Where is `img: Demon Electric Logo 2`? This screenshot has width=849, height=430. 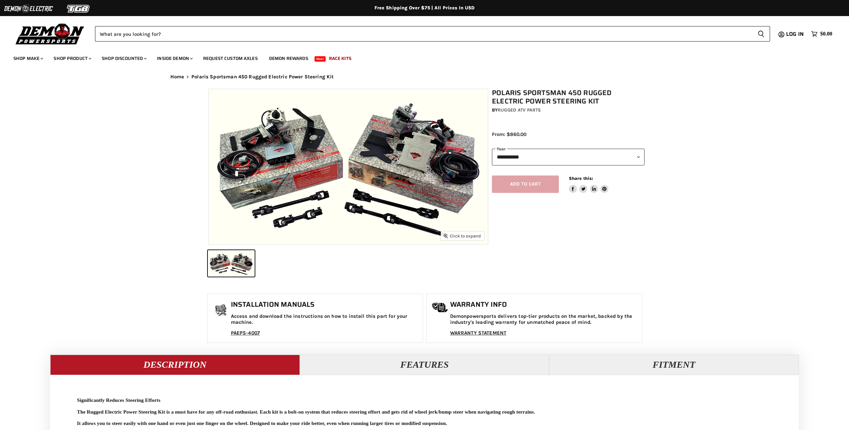
img: Demon Electric Logo 2 is located at coordinates (28, 9).